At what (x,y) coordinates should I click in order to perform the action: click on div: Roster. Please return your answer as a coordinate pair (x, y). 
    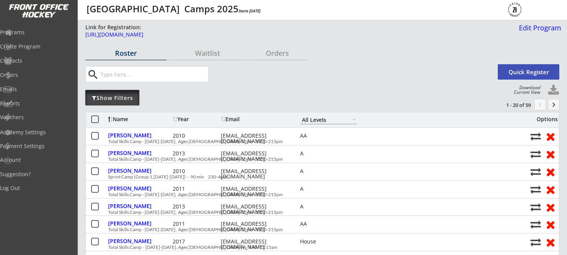
    Looking at the image, I should click on (126, 53).